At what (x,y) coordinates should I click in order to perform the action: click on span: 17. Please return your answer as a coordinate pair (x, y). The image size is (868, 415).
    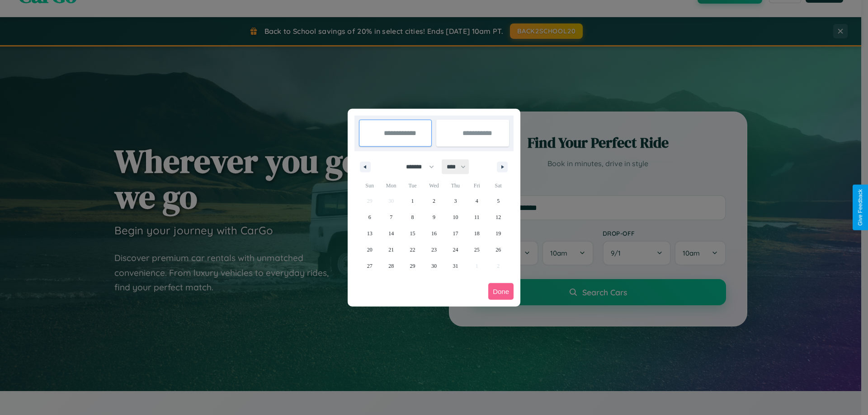
    Looking at the image, I should click on (455, 234).